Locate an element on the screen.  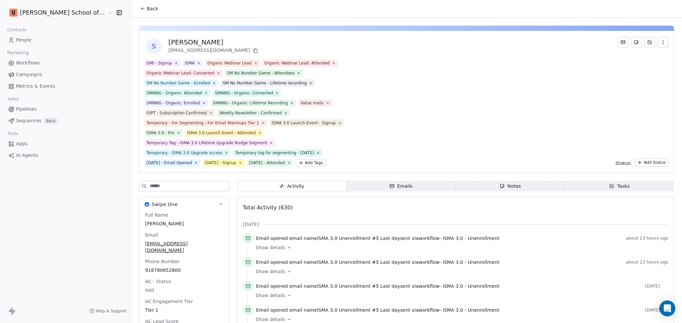
div: ISMA 3.0 Launch Event - Signup is located at coordinates (304, 123).